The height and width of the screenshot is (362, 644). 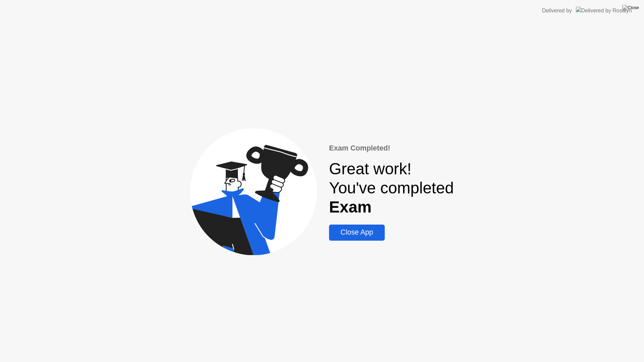 What do you see at coordinates (356, 233) in the screenshot?
I see `button: Close App` at bounding box center [356, 233].